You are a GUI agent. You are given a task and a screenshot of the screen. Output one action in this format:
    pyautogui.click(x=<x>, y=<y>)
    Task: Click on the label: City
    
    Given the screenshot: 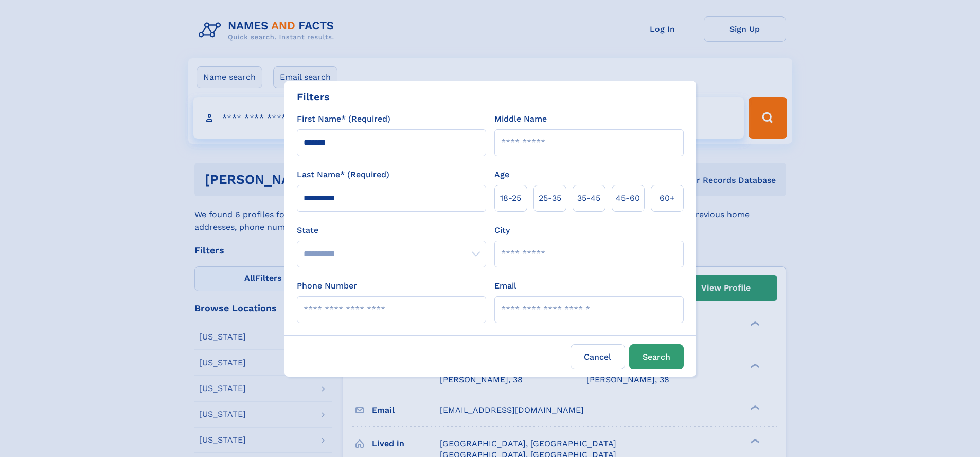 What is the action you would take?
    pyautogui.click(x=502, y=230)
    